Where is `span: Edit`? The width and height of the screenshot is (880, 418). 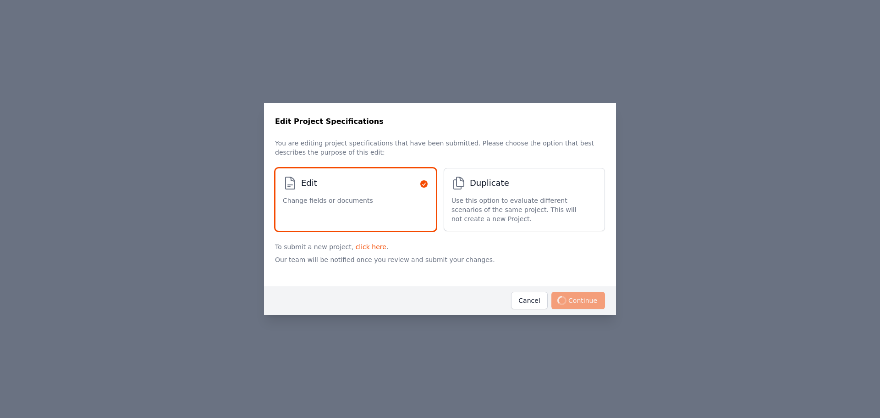
span: Edit is located at coordinates (309, 183).